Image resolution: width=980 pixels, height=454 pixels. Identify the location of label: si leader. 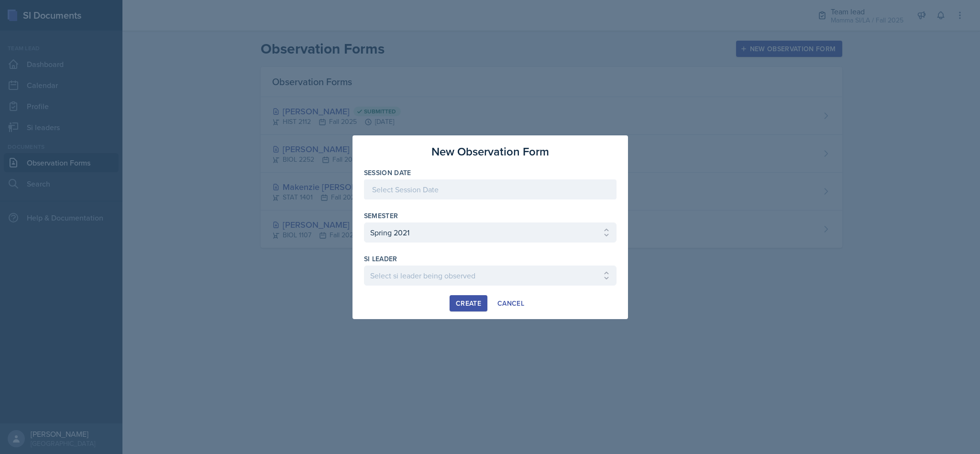
(380, 259).